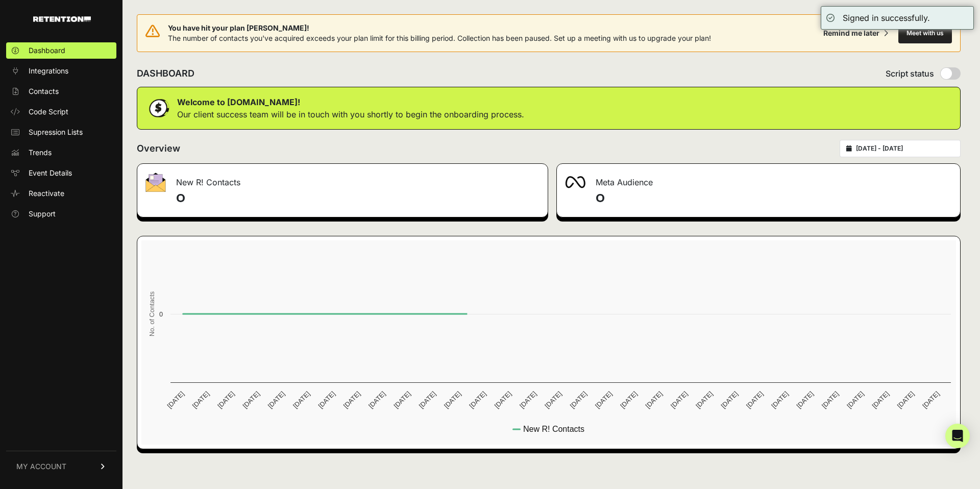  What do you see at coordinates (885, 17) in the screenshot?
I see `div: Signed in successfully.` at bounding box center [885, 17].